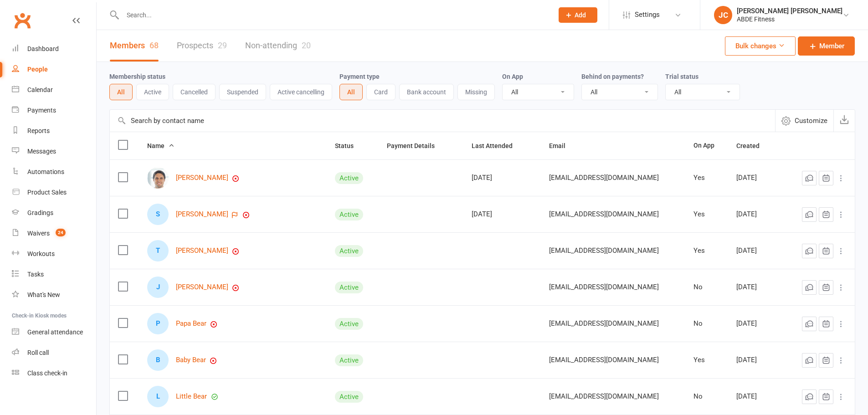 The image size is (868, 415). What do you see at coordinates (161, 146) in the screenshot?
I see `span: Name` at bounding box center [161, 146].